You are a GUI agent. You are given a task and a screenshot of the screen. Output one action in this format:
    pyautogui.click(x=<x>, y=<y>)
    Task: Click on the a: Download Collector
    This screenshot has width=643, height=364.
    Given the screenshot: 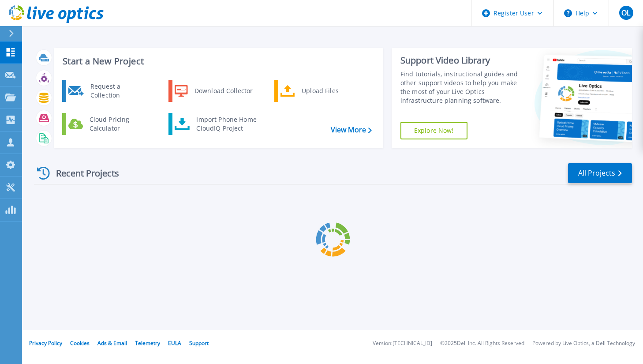 What is the action you would take?
    pyautogui.click(x=214, y=91)
    